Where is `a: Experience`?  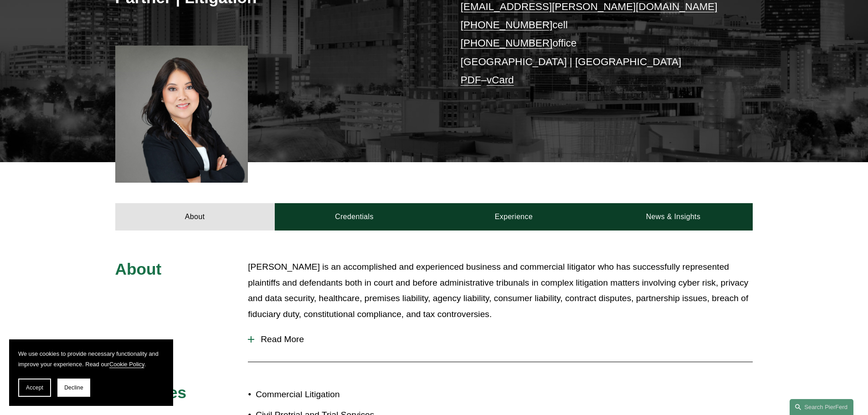
a: Experience is located at coordinates (514, 217).